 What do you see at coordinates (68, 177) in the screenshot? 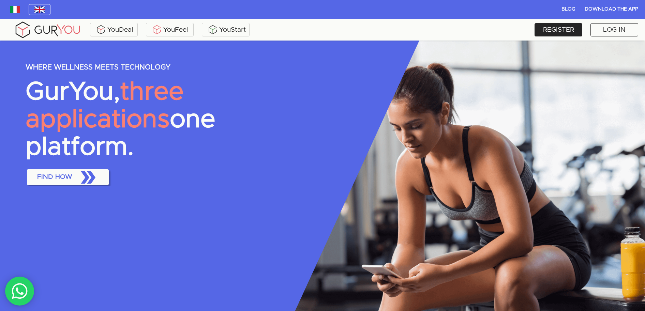
I see `button: FIND HOW` at bounding box center [68, 177].